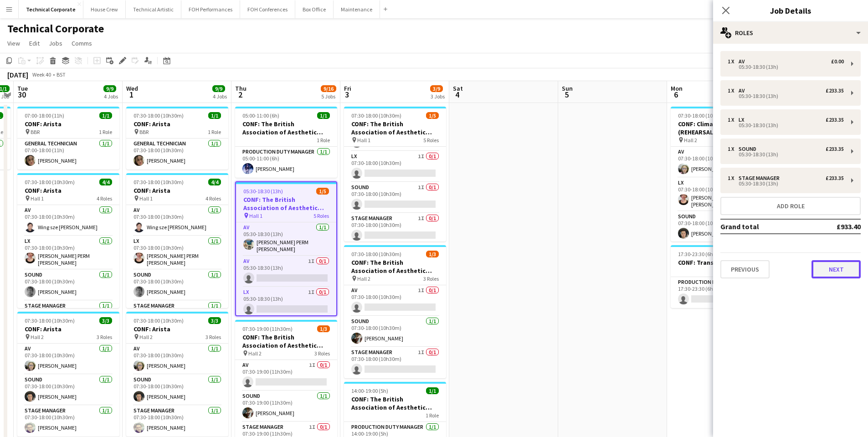  What do you see at coordinates (45, 115) in the screenshot?
I see `span: 07:00-18:00 (11h)` at bounding box center [45, 115].